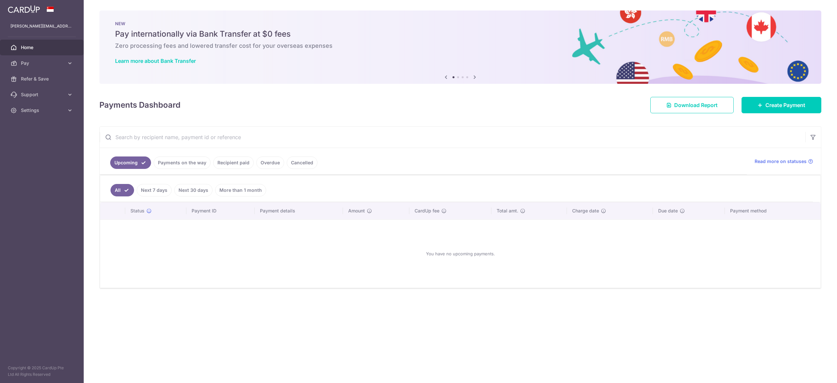 Image resolution: width=837 pixels, height=383 pixels. I want to click on span: Settings, so click(43, 110).